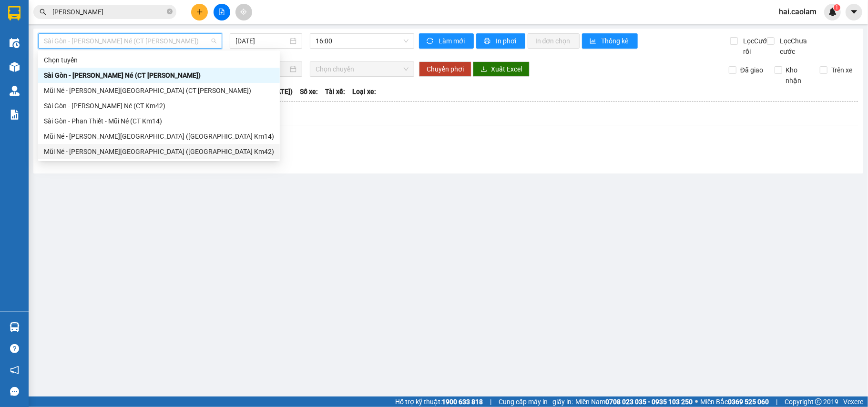 This screenshot has width=868, height=407. I want to click on span: Thống kê, so click(616, 41).